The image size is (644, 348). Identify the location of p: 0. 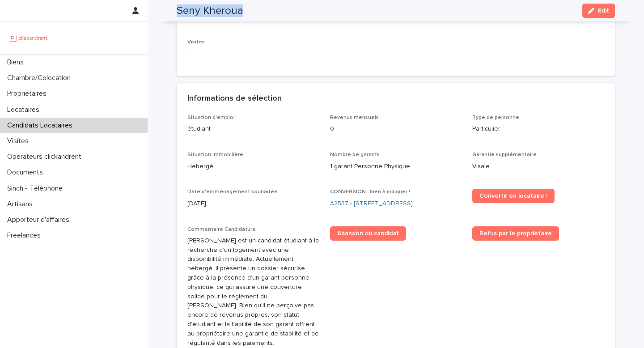
(396, 129).